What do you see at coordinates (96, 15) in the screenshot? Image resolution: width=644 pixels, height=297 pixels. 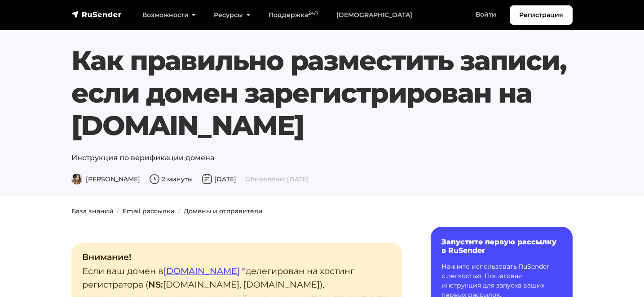 I see `img: RuSender` at bounding box center [96, 15].